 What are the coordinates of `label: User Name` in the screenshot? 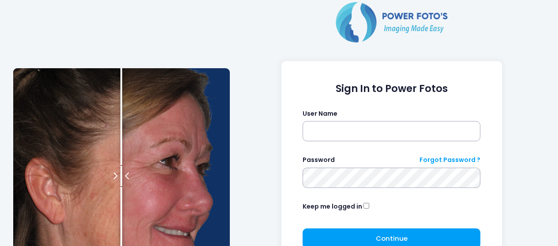 It's located at (320, 114).